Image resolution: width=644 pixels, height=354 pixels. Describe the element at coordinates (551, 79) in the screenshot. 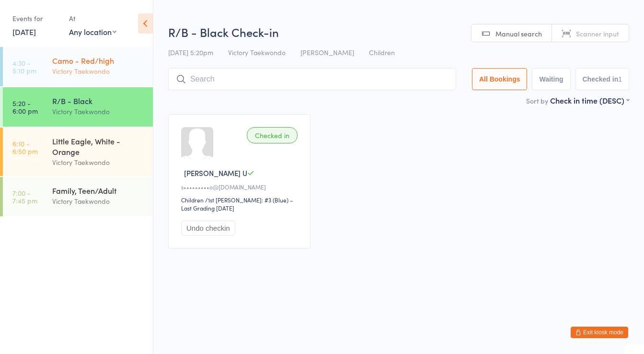

I see `button: Waiting` at that location.